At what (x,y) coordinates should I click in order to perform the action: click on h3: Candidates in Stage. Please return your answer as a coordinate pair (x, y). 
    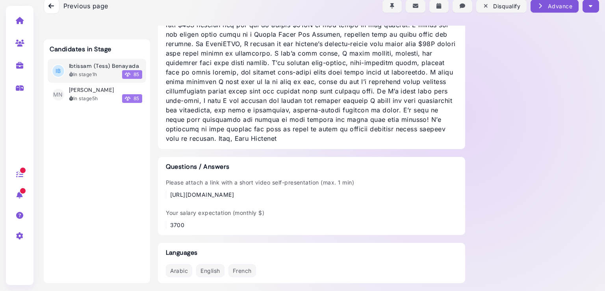
    Looking at the image, I should click on (80, 49).